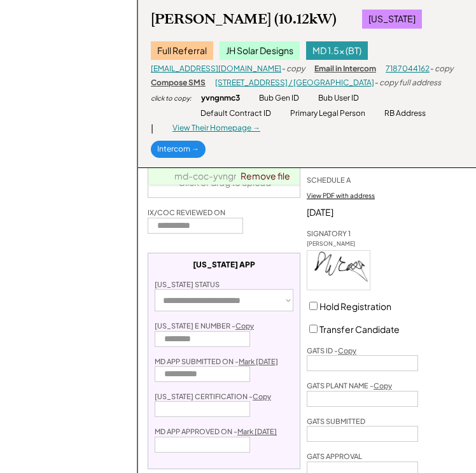 This screenshot has width=476, height=473. Describe the element at coordinates (187, 212) in the screenshot. I see `div: IX/COC REVIEWED ON` at that location.